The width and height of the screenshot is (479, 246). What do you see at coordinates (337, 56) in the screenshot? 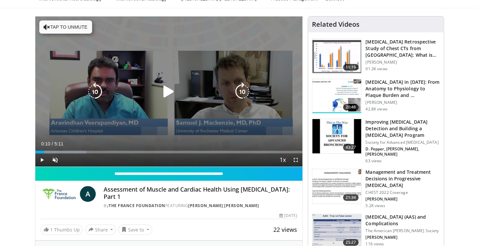
I see `img: c2eb46a3-50d3-446d-a553-a9f8510c7760.150x105_q85_crop-smart_upscale.jpg` at bounding box center [337, 56].